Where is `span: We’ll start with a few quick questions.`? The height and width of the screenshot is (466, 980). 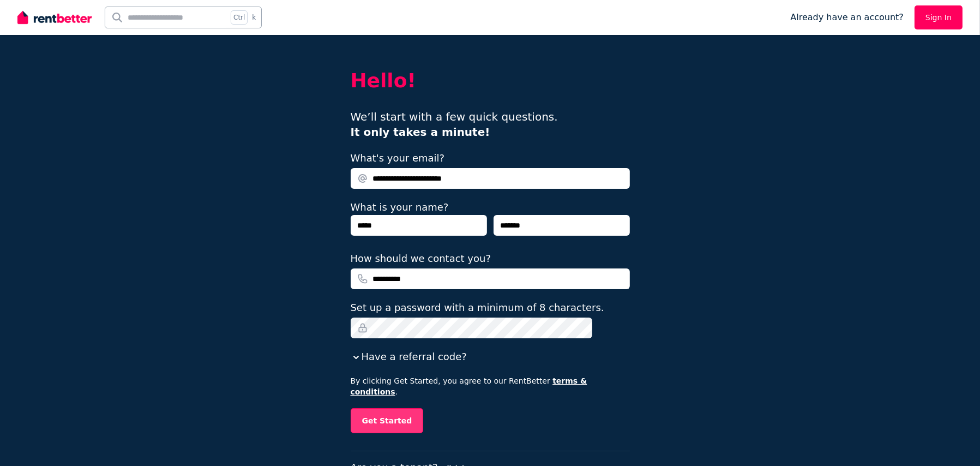 span: We’ll start with a few quick questions. is located at coordinates (454, 125).